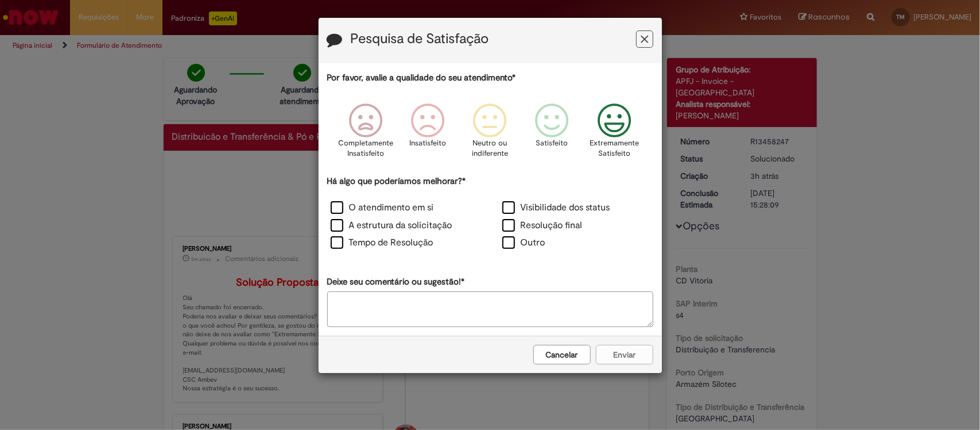 This screenshot has width=980, height=430. What do you see at coordinates (420, 39) in the screenshot?
I see `label: Pesquisa de Satisfação` at bounding box center [420, 39].